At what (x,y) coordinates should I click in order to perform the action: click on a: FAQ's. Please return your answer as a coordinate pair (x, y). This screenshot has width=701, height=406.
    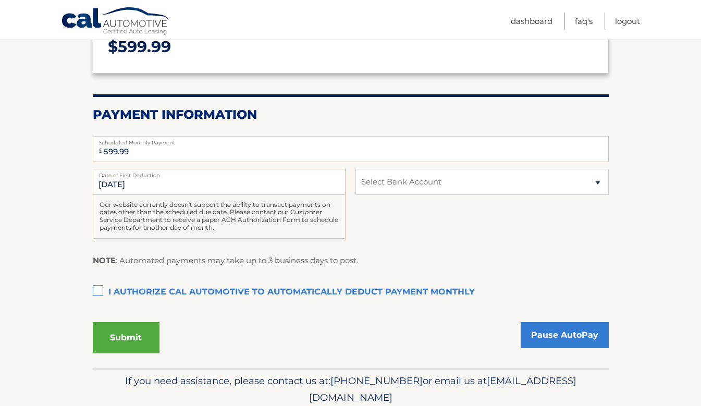
    Looking at the image, I should click on (584, 21).